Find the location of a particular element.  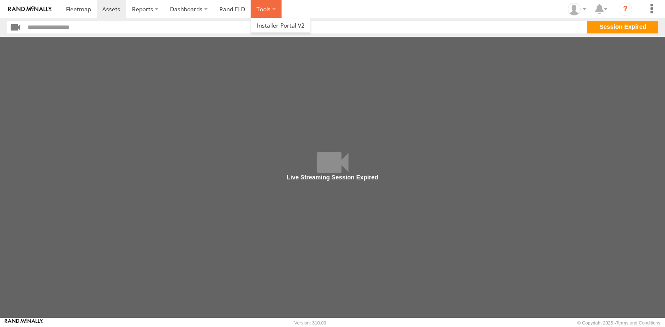

div: © Copyright 2025 - is located at coordinates (619, 322).